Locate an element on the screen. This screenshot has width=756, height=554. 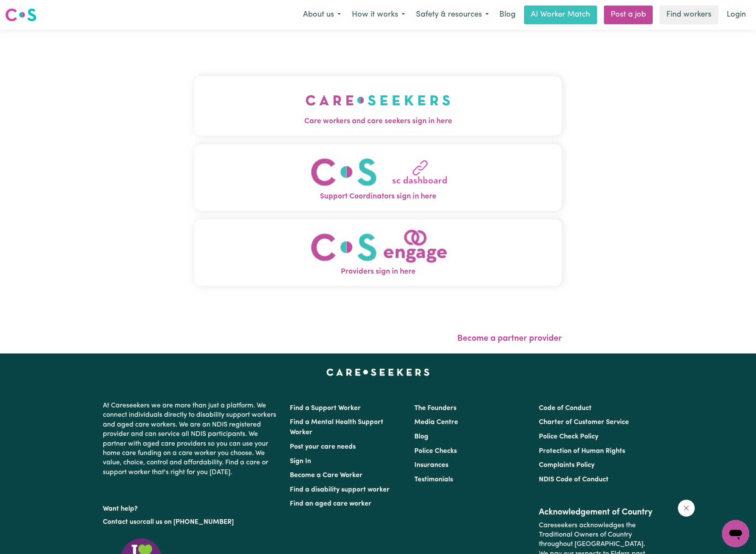
a: Charter of Customer Service is located at coordinates (584, 422).